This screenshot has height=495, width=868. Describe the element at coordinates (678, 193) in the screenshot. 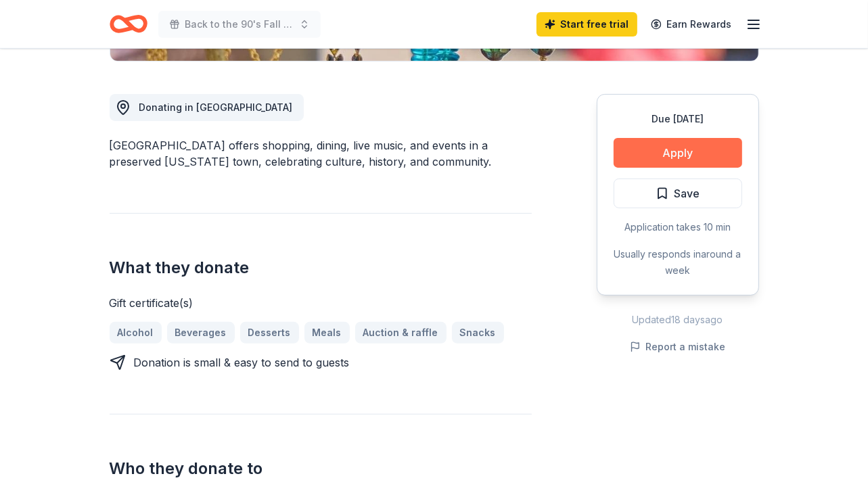

I see `button: Save` at that location.